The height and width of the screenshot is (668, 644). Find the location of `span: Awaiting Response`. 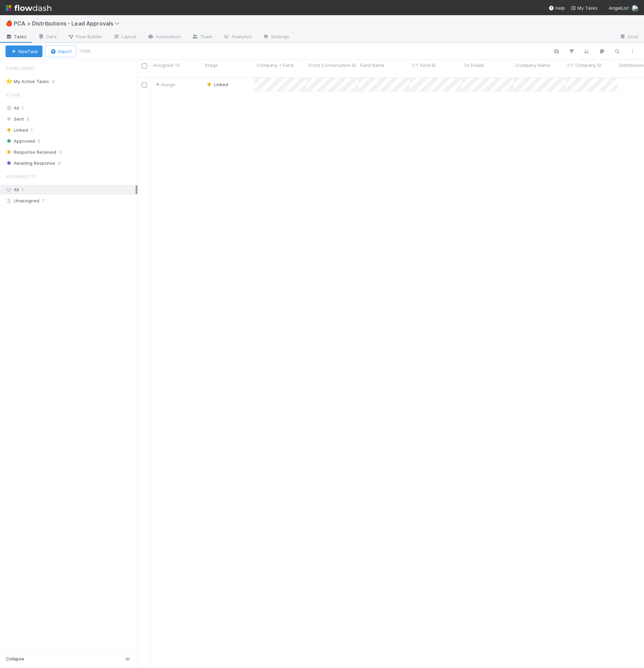

span: Awaiting Response is located at coordinates (30, 163).